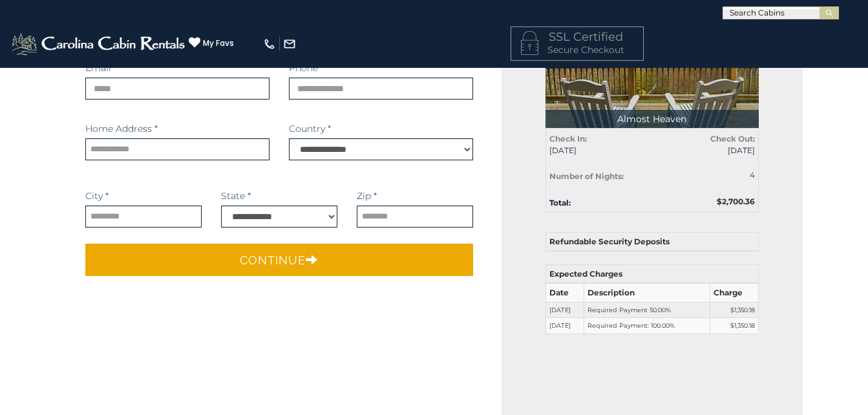 The height and width of the screenshot is (415, 868). Describe the element at coordinates (564, 292) in the screenshot. I see `th: Date` at that location.